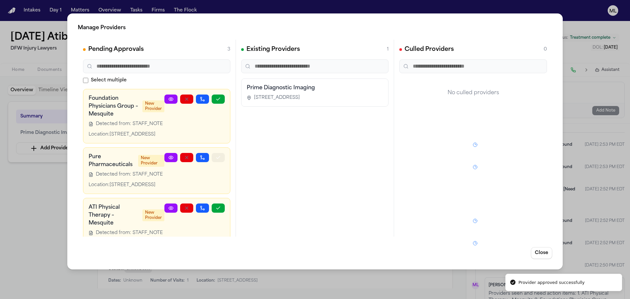 Image resolution: width=630 pixels, height=299 pixels. Describe the element at coordinates (229, 50) in the screenshot. I see `span: 3` at that location.